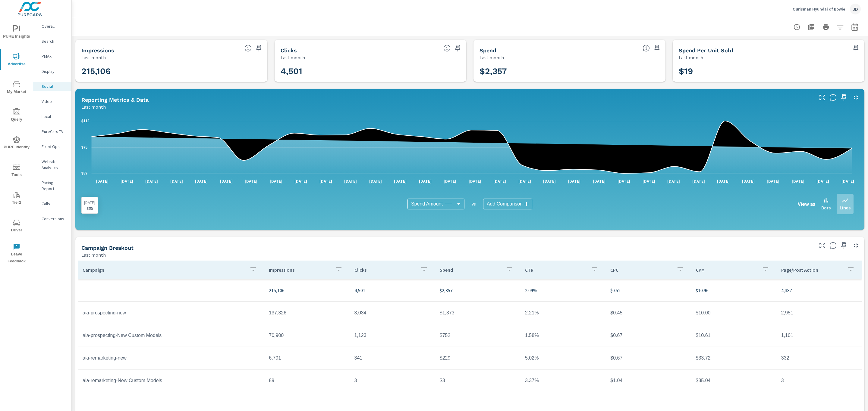 The width and height of the screenshot is (868, 411). I want to click on span: Leave Feedback, so click(17, 254).